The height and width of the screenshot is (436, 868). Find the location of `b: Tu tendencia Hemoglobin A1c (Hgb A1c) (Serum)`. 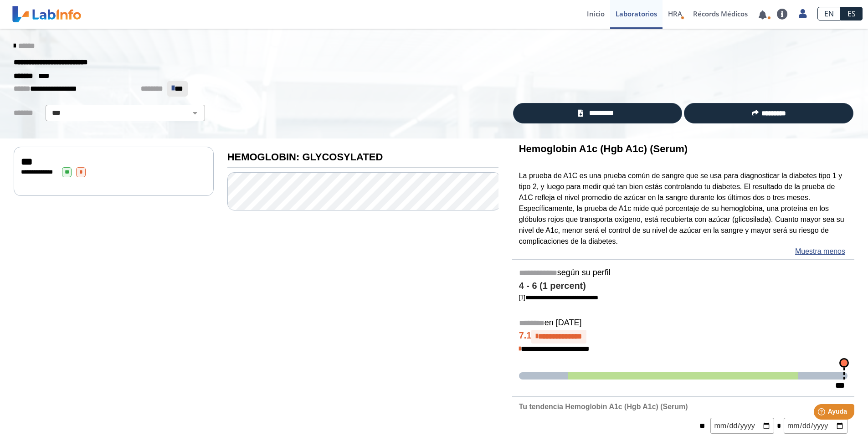

b: Tu tendencia Hemoglobin A1c (Hgb A1c) (Serum) is located at coordinates (603, 407).